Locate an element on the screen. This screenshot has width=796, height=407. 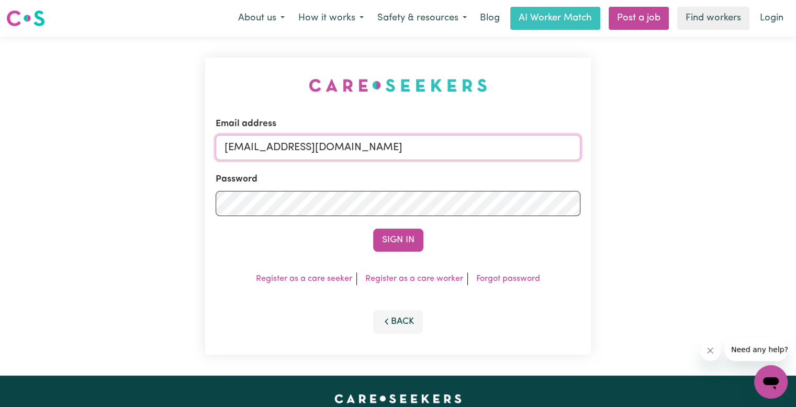
a: Login is located at coordinates (772, 18).